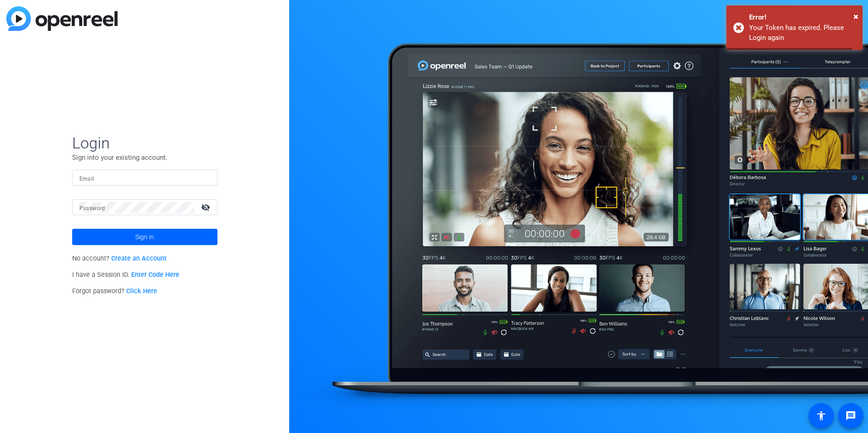  I want to click on mat-label: Email, so click(87, 179).